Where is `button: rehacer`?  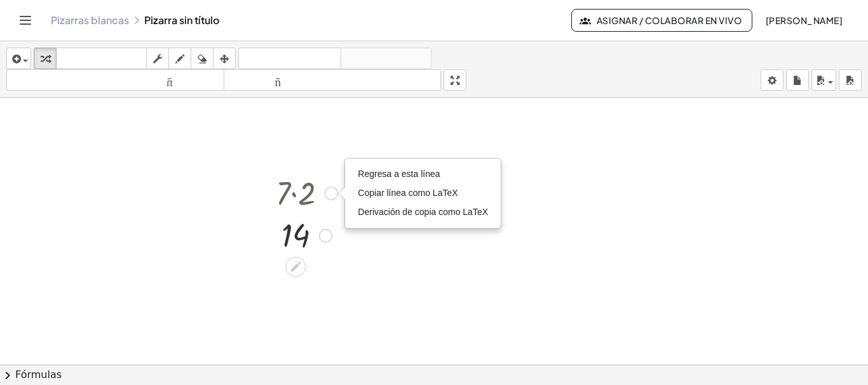 button: rehacer is located at coordinates (385, 58).